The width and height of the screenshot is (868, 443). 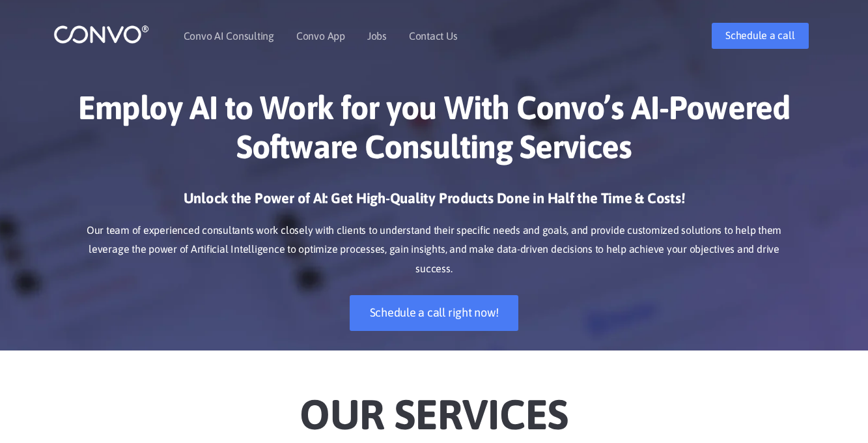 I want to click on img: logo_1.png, so click(x=101, y=33).